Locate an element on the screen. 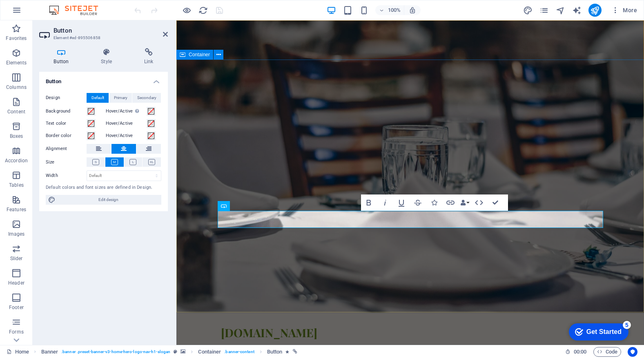 Image resolution: width=644 pixels, height=358 pixels. p: Forms is located at coordinates (16, 332).